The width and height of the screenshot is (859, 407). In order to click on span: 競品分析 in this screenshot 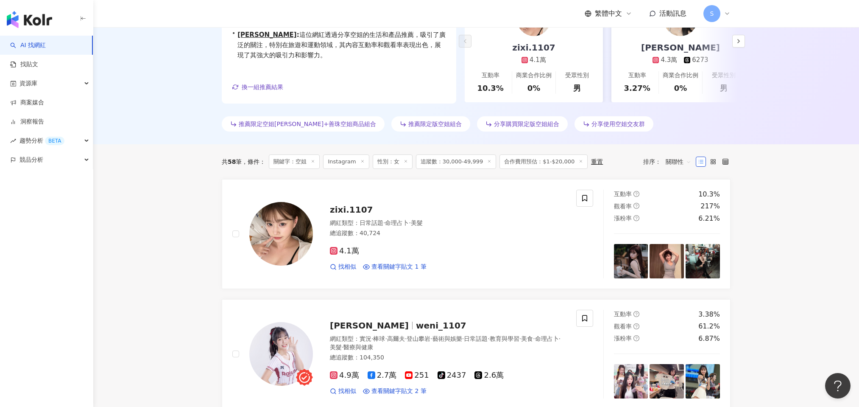, I will do `click(31, 159)`.